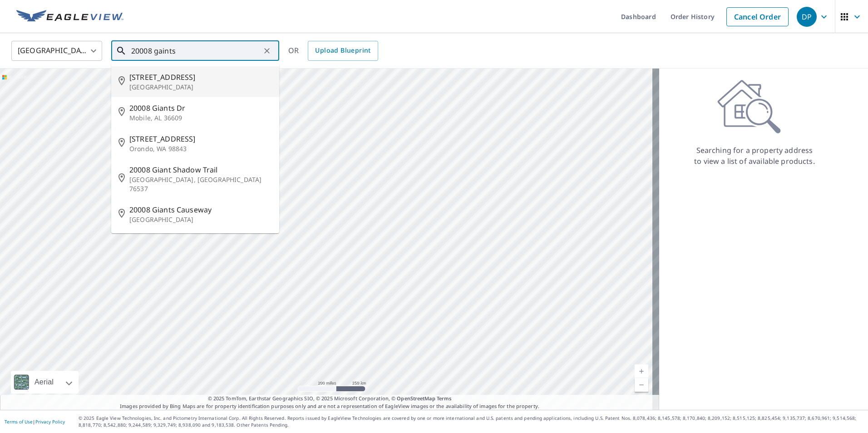 The width and height of the screenshot is (868, 433). What do you see at coordinates (50, 422) in the screenshot?
I see `a: Privacy Policy` at bounding box center [50, 422].